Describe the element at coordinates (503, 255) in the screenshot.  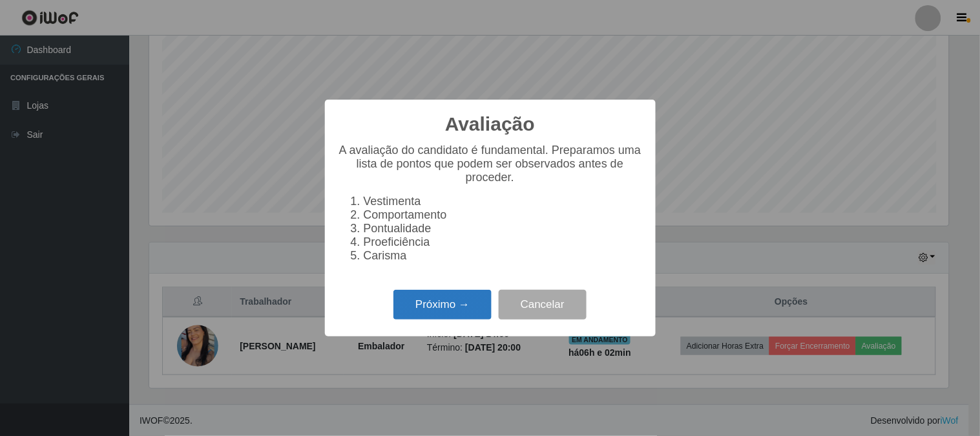
I see `li: Carisma` at that location.